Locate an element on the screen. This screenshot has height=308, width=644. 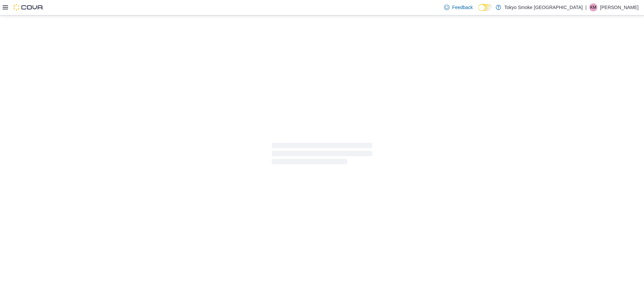
img: Cova is located at coordinates (28, 7).